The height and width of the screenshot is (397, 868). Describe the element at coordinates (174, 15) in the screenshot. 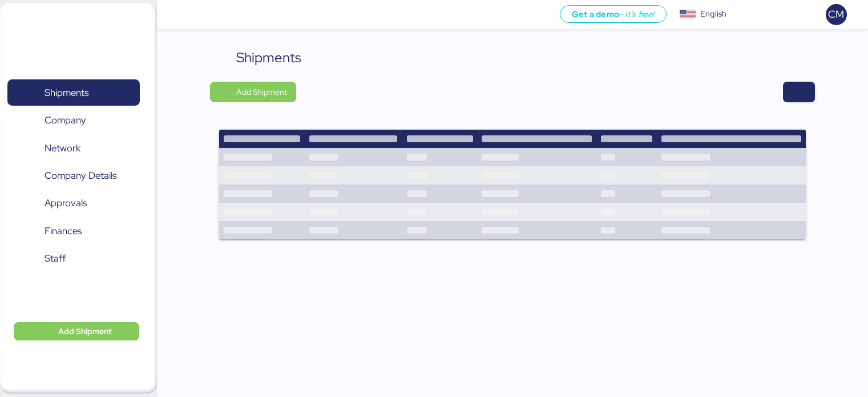

I see `button: Menu` at that location.